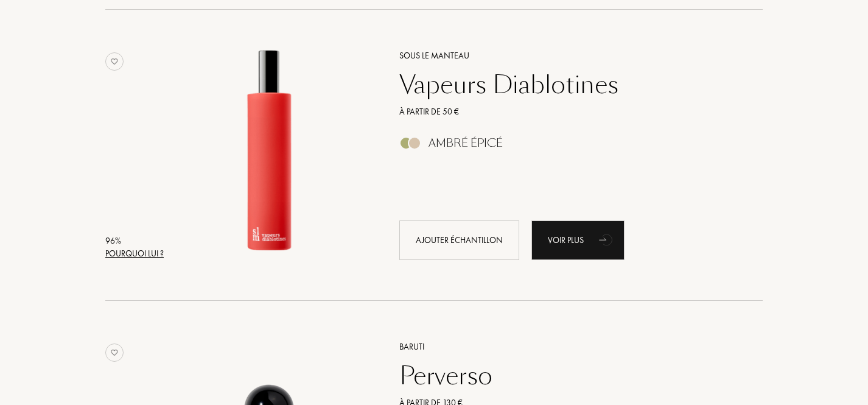 This screenshot has height=405, width=868. What do you see at coordinates (567, 85) in the screenshot?
I see `div: Vapeurs Diablotines` at bounding box center [567, 85].